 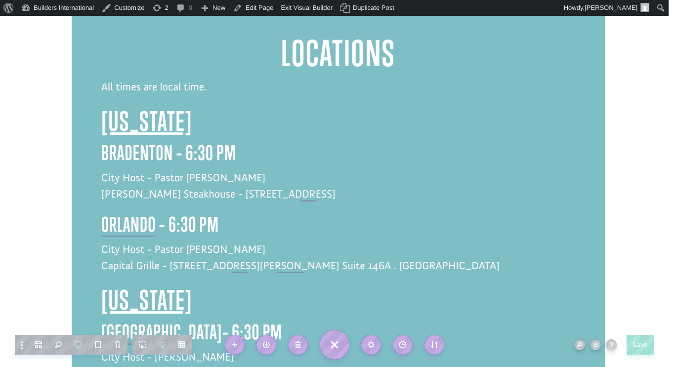 What do you see at coordinates (338, 227) in the screenshot?
I see `h3: orlando – 6:30 PM` at bounding box center [338, 227].